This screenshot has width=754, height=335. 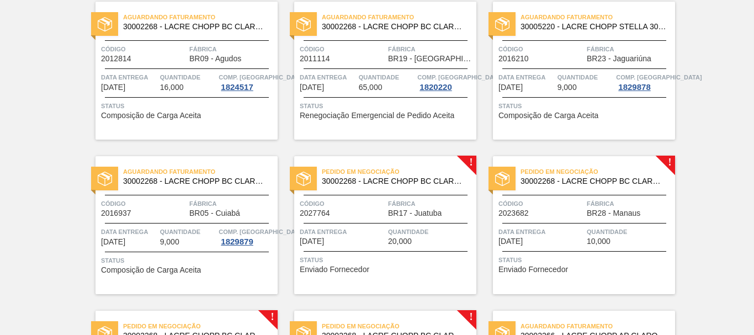 What do you see at coordinates (215, 59) in the screenshot?
I see `span: BR09 - Agudos` at bounding box center [215, 59].